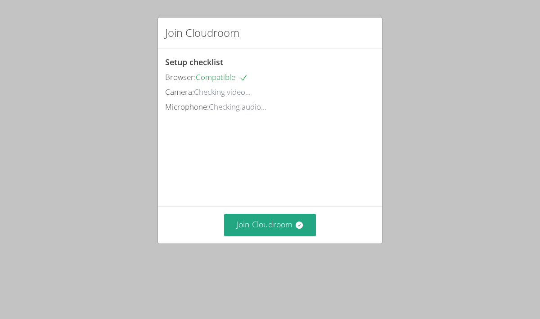 The height and width of the screenshot is (319, 540). I want to click on span: Checking audio..., so click(238, 107).